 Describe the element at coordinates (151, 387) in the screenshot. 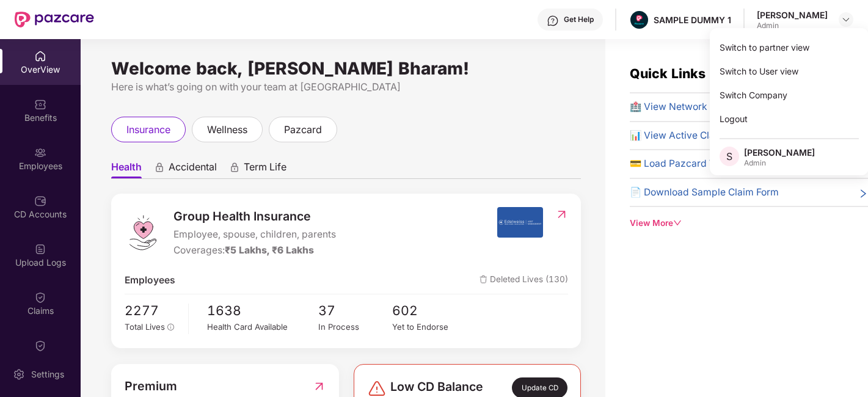

I see `span: Premium` at that location.